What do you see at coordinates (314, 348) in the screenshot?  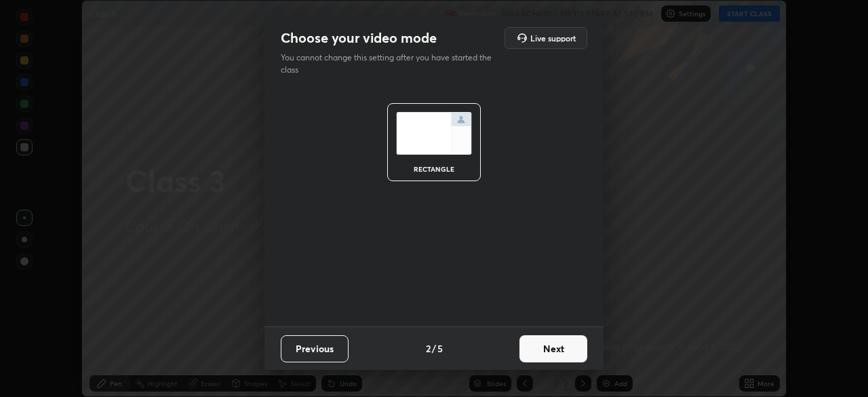 I see `button: Previous` at bounding box center [314, 348].